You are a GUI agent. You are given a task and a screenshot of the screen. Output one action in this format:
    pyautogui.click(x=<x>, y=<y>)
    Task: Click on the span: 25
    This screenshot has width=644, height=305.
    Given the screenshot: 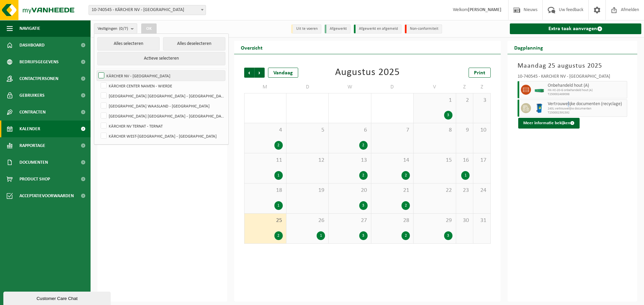 What is the action you would take?
    pyautogui.click(x=265, y=221)
    